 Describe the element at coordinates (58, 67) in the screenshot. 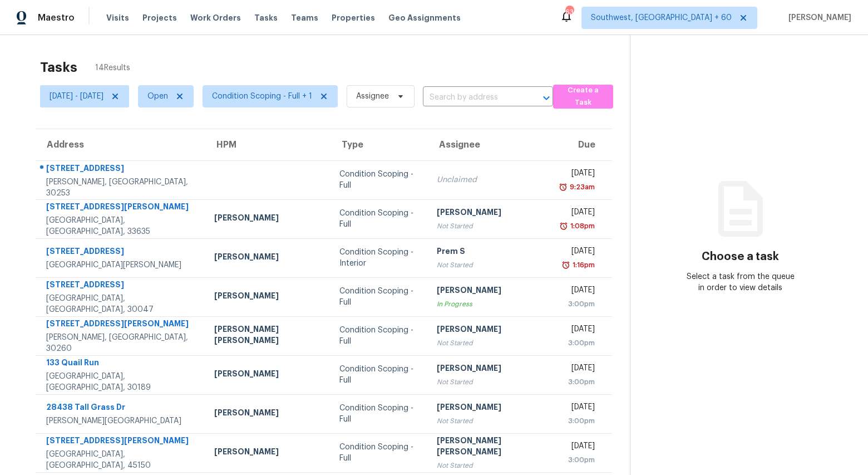

I see `h2: Tasks` at that location.